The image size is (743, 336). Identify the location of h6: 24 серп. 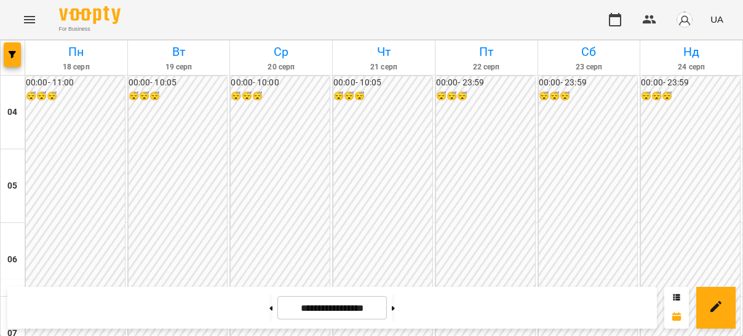
(691, 67).